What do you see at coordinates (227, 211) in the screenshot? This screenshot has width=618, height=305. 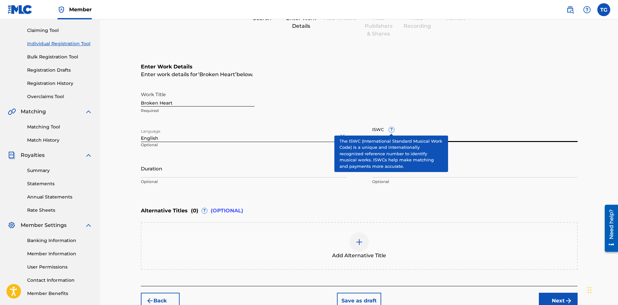 I see `span: (OPTIONAL)` at bounding box center [227, 211].